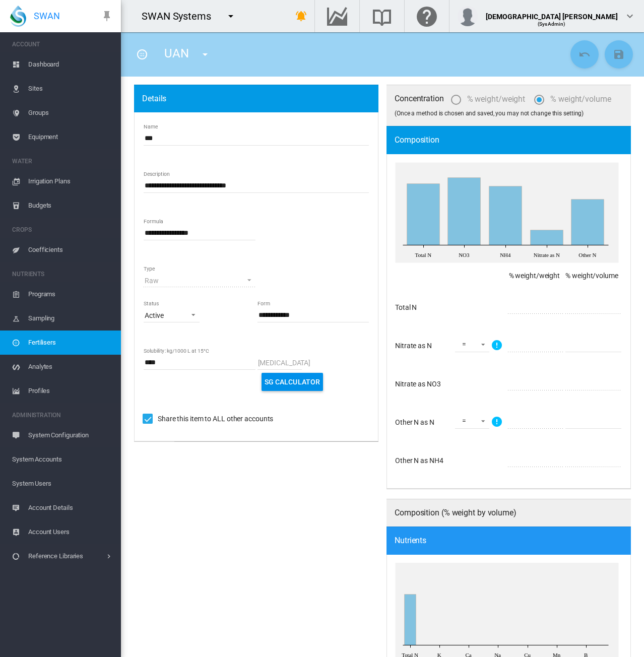  Describe the element at coordinates (423, 254) in the screenshot. I see `tspan: Total N` at that location.